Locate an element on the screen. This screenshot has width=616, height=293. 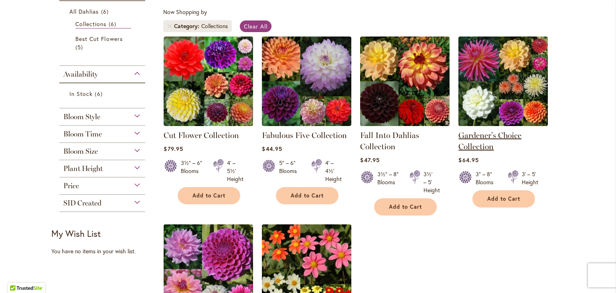
span: In Stock is located at coordinates (81, 93).